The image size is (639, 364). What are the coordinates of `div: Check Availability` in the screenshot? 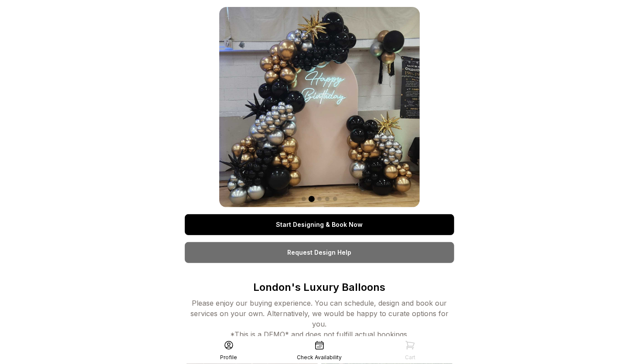 It's located at (320, 358).